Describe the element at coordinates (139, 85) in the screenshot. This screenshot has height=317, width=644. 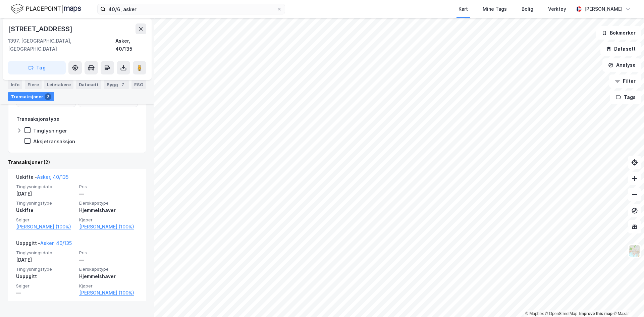
I see `div: ESG` at that location.